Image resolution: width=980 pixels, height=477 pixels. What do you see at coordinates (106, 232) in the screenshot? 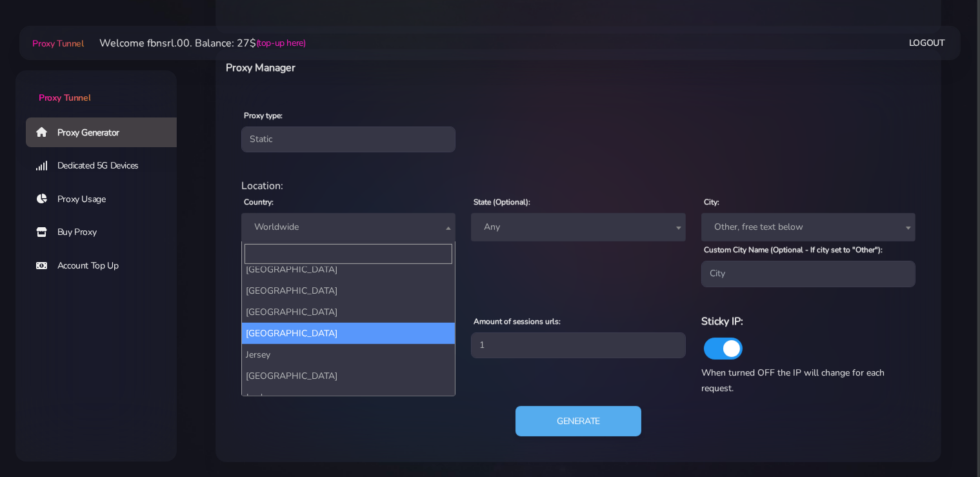
I see `a: Buy Proxy` at bounding box center [106, 232].